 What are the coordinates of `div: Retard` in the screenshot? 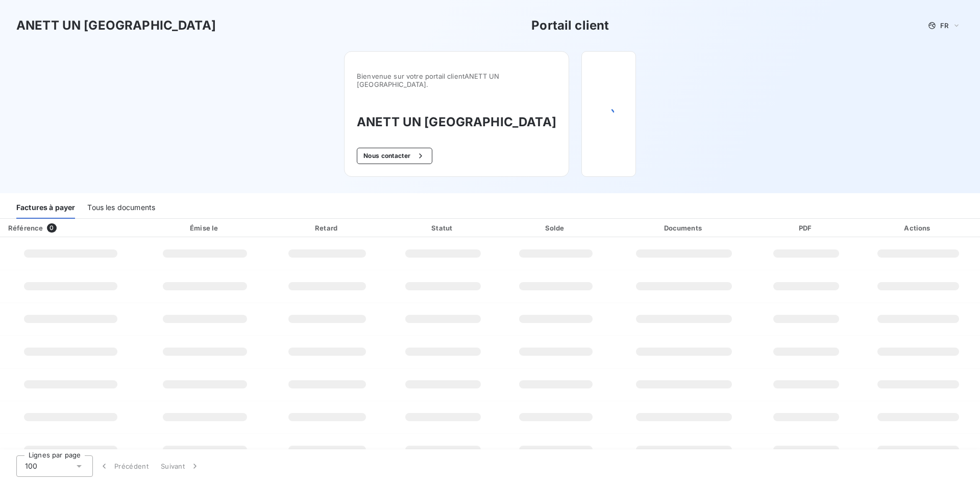 It's located at (326, 228).